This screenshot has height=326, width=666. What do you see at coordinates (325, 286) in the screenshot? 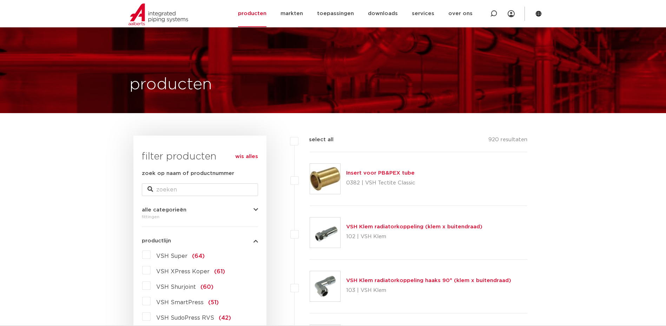
I see `img: Thumbnail for VSH Klem radiatorkoppeling haaks 90° (klem x buitendraad)` at bounding box center [325, 286].